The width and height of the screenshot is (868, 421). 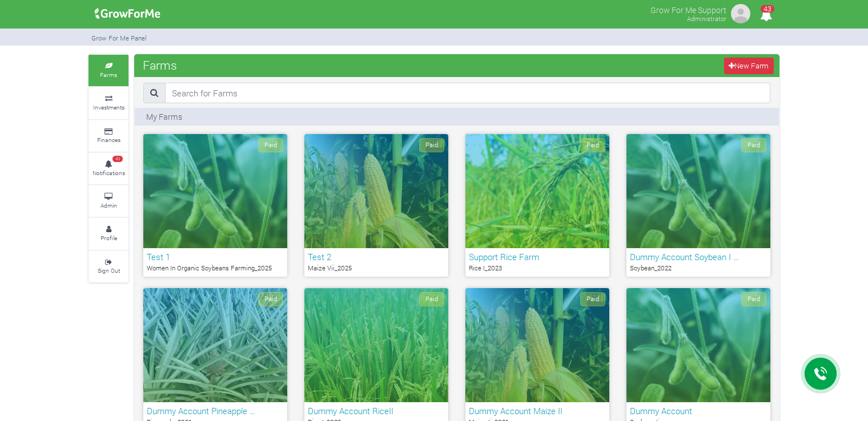 What do you see at coordinates (109, 201) in the screenshot?
I see `a: Admin` at bounding box center [109, 201].